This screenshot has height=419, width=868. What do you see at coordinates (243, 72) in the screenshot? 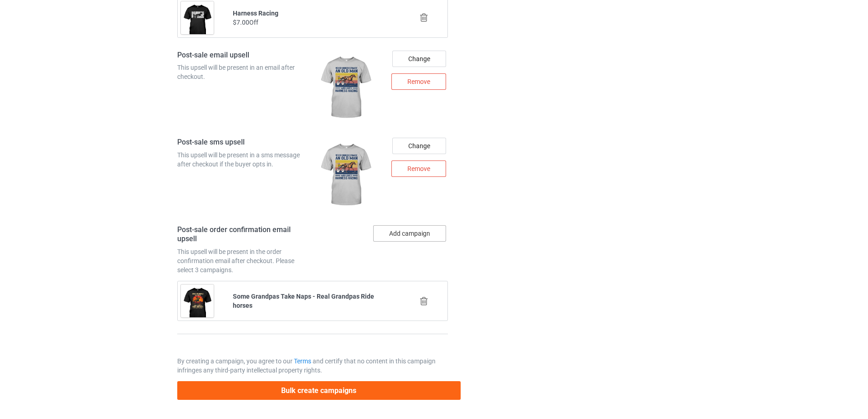
I see `div: This upsell will be present in an email after checkout.` at bounding box center [243, 72].